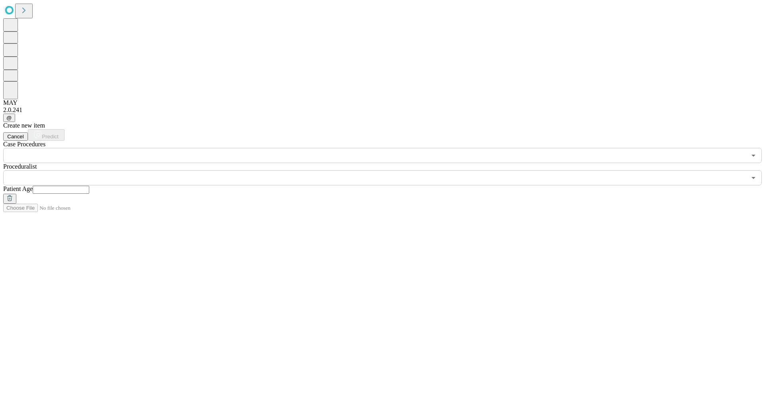 This screenshot has width=765, height=411. Describe the element at coordinates (383, 110) in the screenshot. I see `div: 2.0.241` at that location.